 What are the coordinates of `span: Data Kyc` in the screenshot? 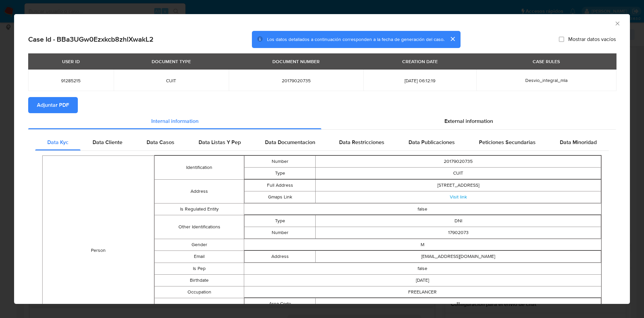 It's located at (58, 142).